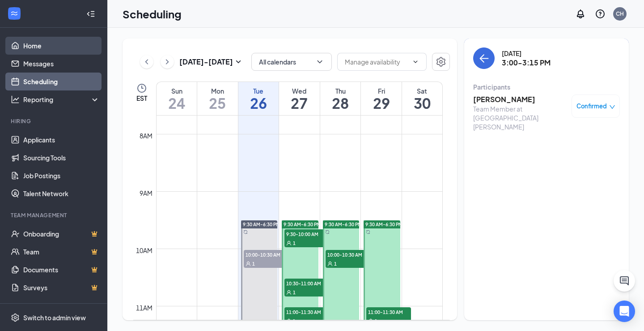 This screenshot has height=331, width=644. What do you see at coordinates (580, 14) in the screenshot?
I see `svg: Notifications` at bounding box center [580, 14].